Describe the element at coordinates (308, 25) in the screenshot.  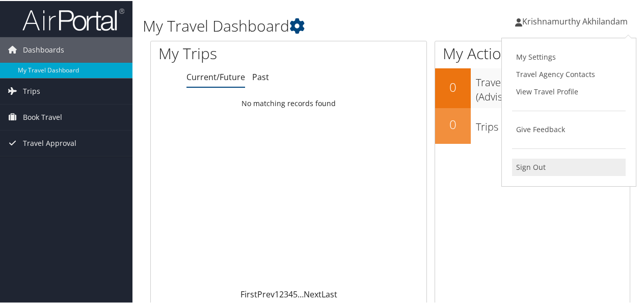
I see `h1: My Travel Dashboard` at that location.